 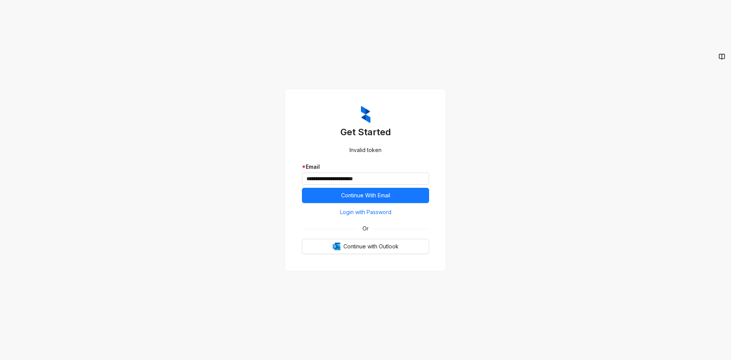 What do you see at coordinates (365, 195) in the screenshot?
I see `button: Continue With Email` at bounding box center [365, 195].